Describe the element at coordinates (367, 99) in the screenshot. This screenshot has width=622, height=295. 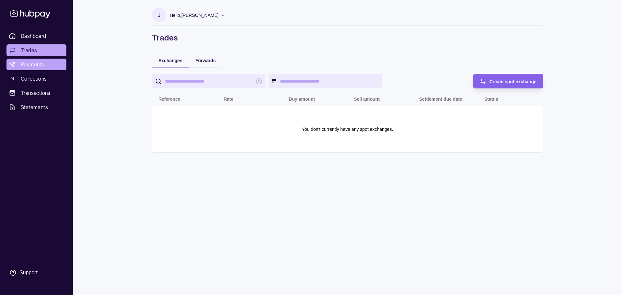
I see `p: Sell amount` at that location.